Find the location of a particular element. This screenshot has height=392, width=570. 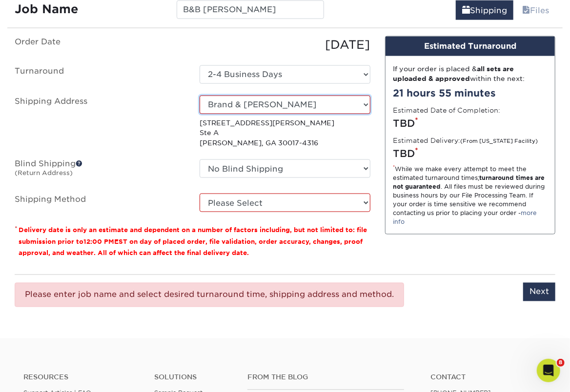

a: more info is located at coordinates (465, 217).